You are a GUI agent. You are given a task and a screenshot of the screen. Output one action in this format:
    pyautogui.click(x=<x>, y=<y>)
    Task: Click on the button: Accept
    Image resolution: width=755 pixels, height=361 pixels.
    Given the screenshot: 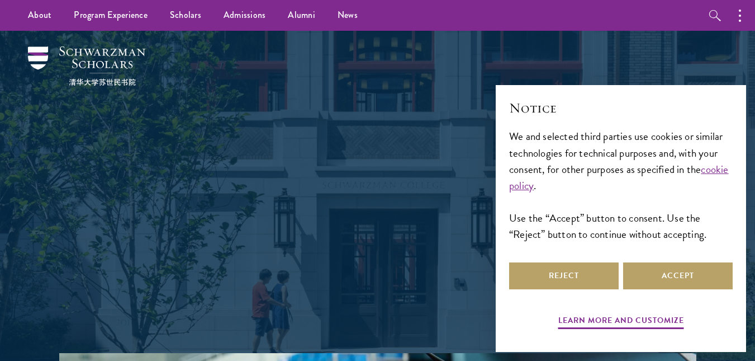 What is the action you would take?
    pyautogui.click(x=678, y=276)
    